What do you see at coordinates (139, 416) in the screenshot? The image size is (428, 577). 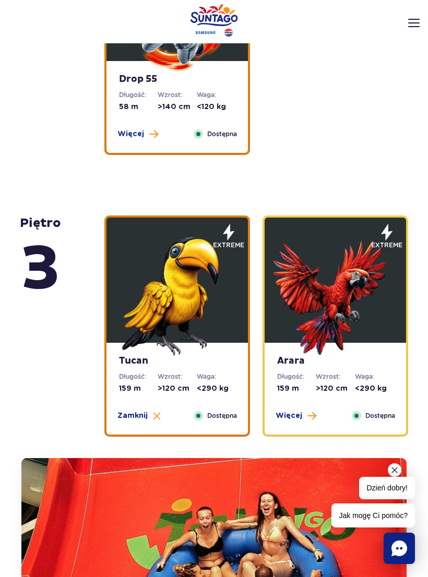 I see `button: Zamknij` at bounding box center [139, 416].